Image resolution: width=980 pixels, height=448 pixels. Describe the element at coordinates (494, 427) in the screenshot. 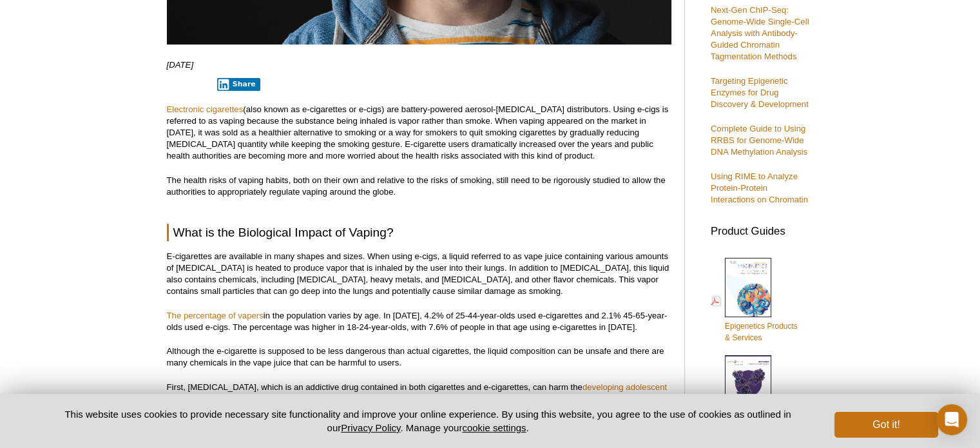

I see `button: cookie settings` at that location.